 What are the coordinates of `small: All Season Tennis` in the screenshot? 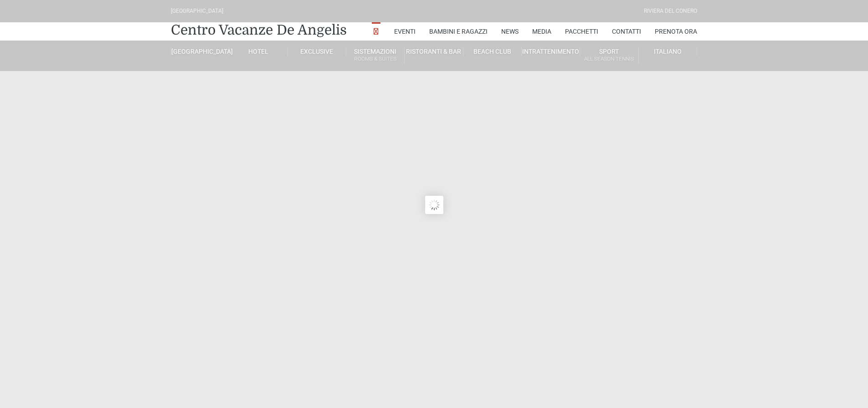 It's located at (609, 58).